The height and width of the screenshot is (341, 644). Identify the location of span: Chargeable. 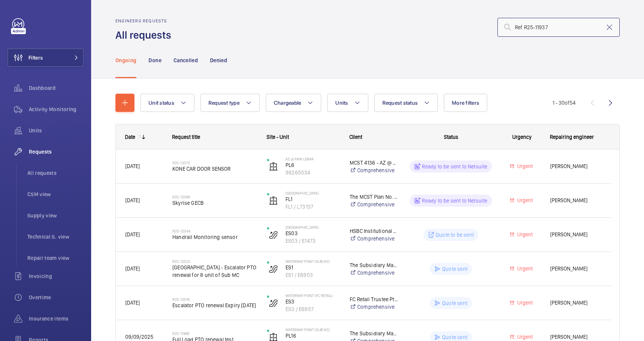
(288, 103).